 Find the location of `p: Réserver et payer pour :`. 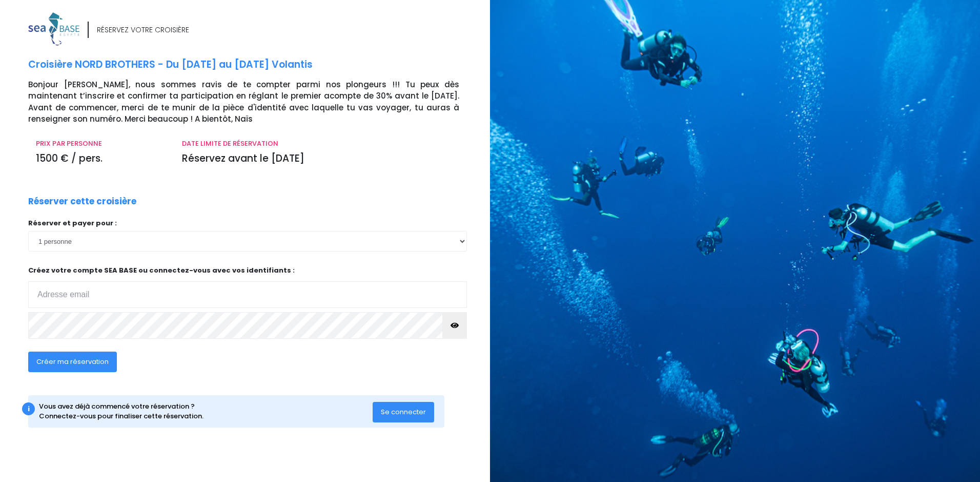

p: Réserver et payer pour : is located at coordinates (248, 223).